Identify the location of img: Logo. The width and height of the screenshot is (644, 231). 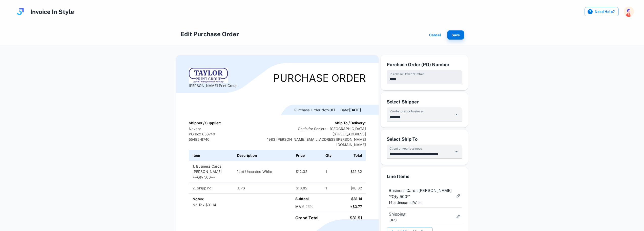
(208, 75).